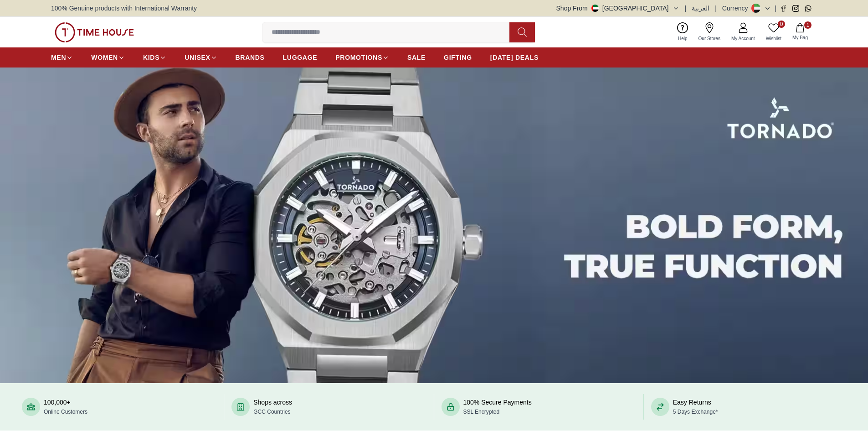  Describe the element at coordinates (58, 58) in the screenshot. I see `span: MEN` at that location.